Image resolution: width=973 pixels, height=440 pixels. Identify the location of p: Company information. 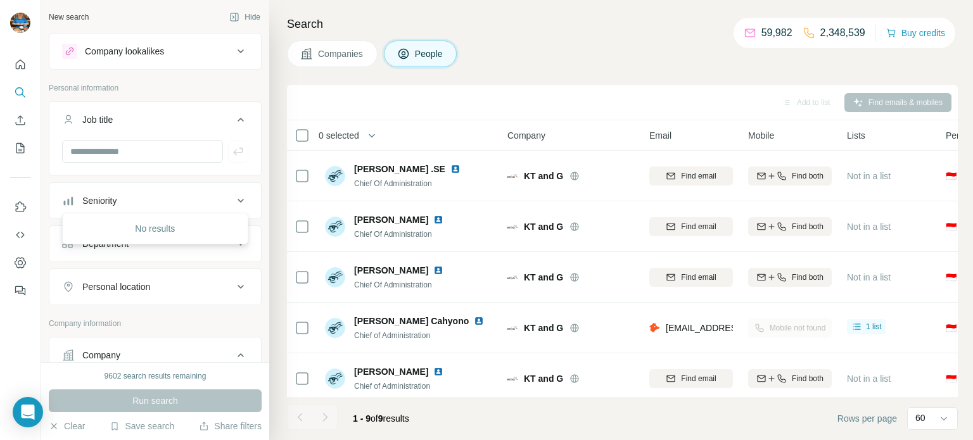
(155, 324).